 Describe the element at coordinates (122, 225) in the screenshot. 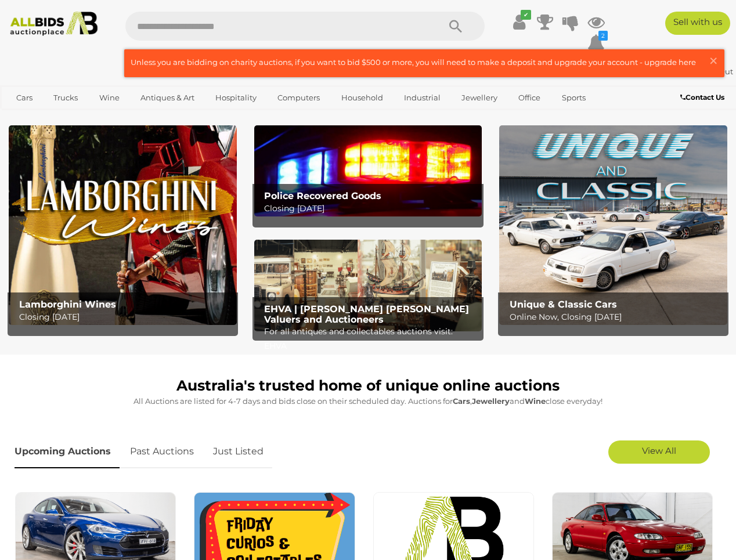

I see `img: Lamborghini Wines` at that location.